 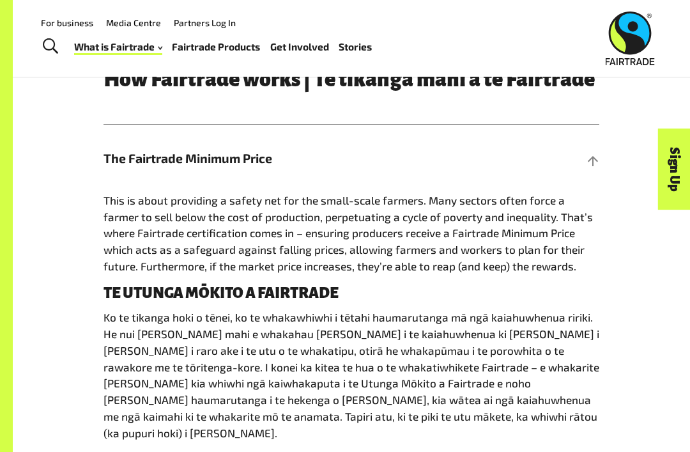 What do you see at coordinates (67, 22) in the screenshot?
I see `a: For business` at bounding box center [67, 22].